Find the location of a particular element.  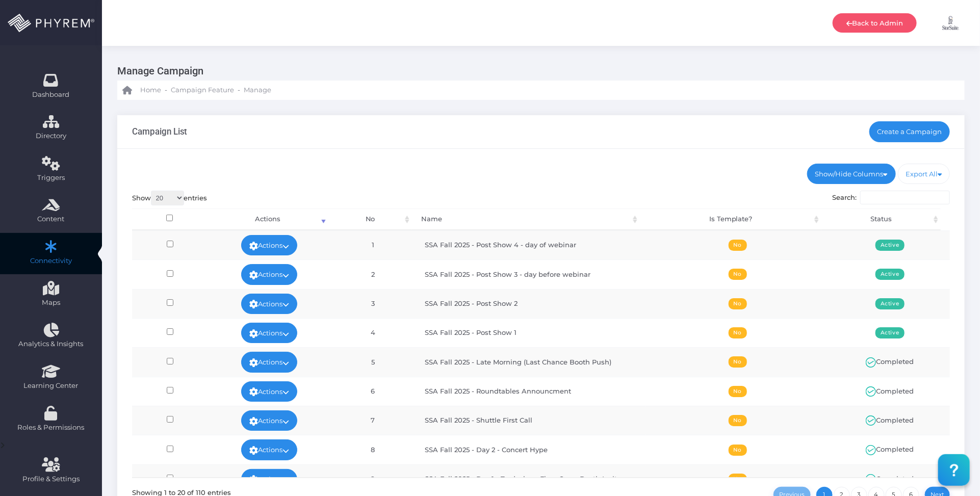

th: Is Template?: activate to sort column ascending is located at coordinates (730, 219).